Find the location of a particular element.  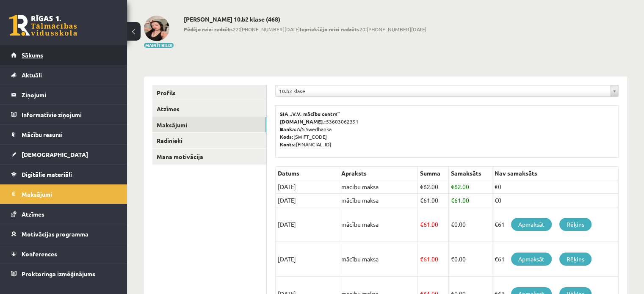

a: Digitālie materiāli is located at coordinates (64, 174).